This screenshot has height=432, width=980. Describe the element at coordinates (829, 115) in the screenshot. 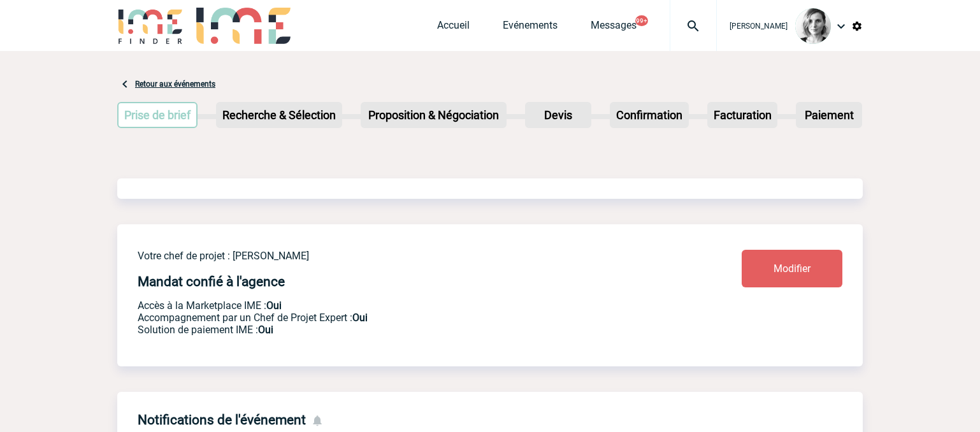

I see `p: Paiement` at that location.